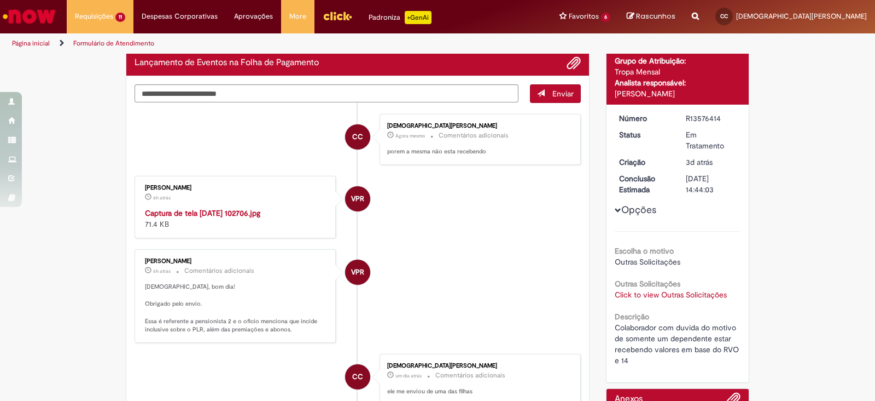 The width and height of the screenshot is (875, 401). What do you see at coordinates (678, 83) in the screenshot?
I see `div: Analista responsável:` at bounding box center [678, 83].